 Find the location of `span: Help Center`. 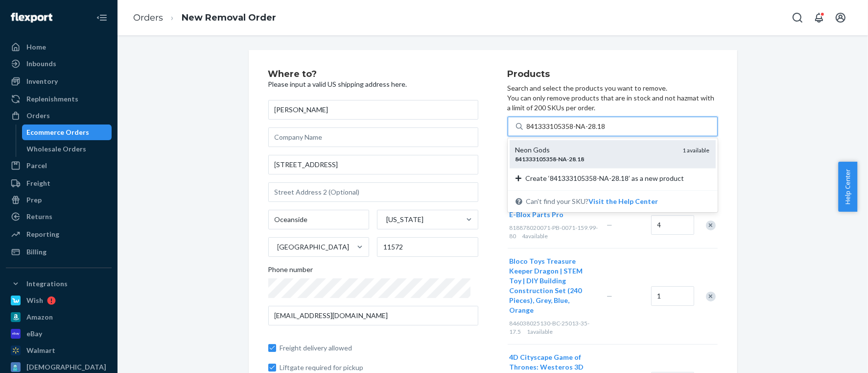

span: Help Center is located at coordinates (847, 186).